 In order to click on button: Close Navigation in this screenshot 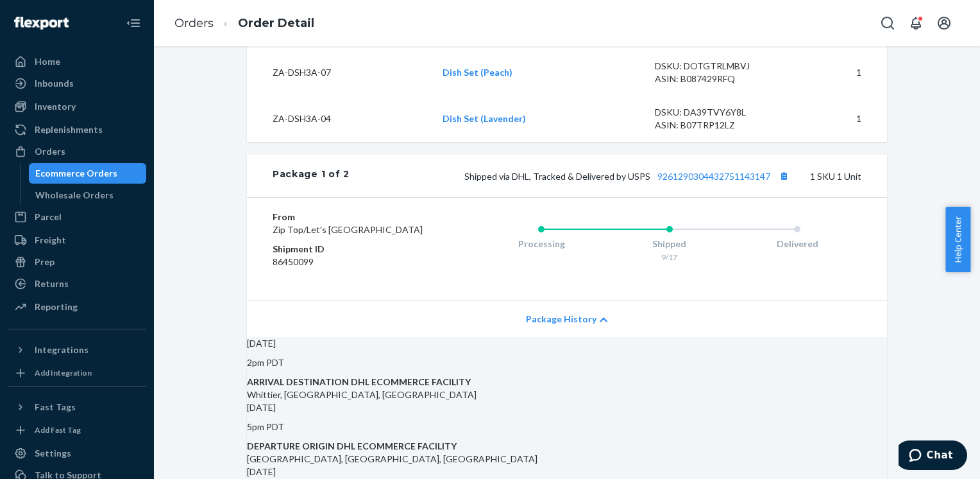, I will do `click(133, 23)`.